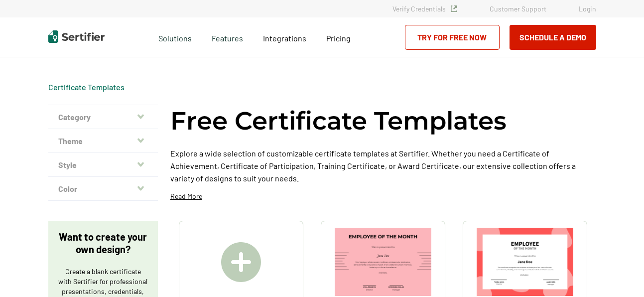 The image size is (644, 297). Describe the element at coordinates (86, 87) in the screenshot. I see `div: Breadcrumb` at that location.